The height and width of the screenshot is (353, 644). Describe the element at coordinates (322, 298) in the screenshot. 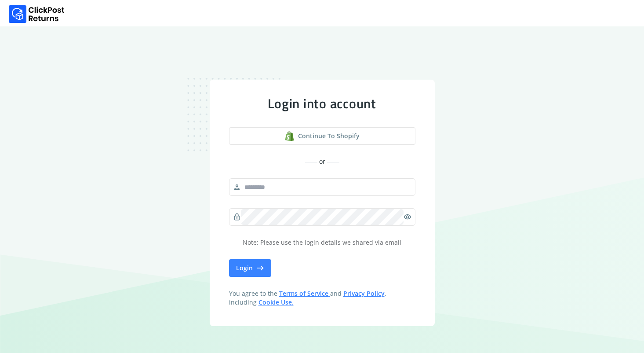

I see `span: You agree to the and , including` at that location.